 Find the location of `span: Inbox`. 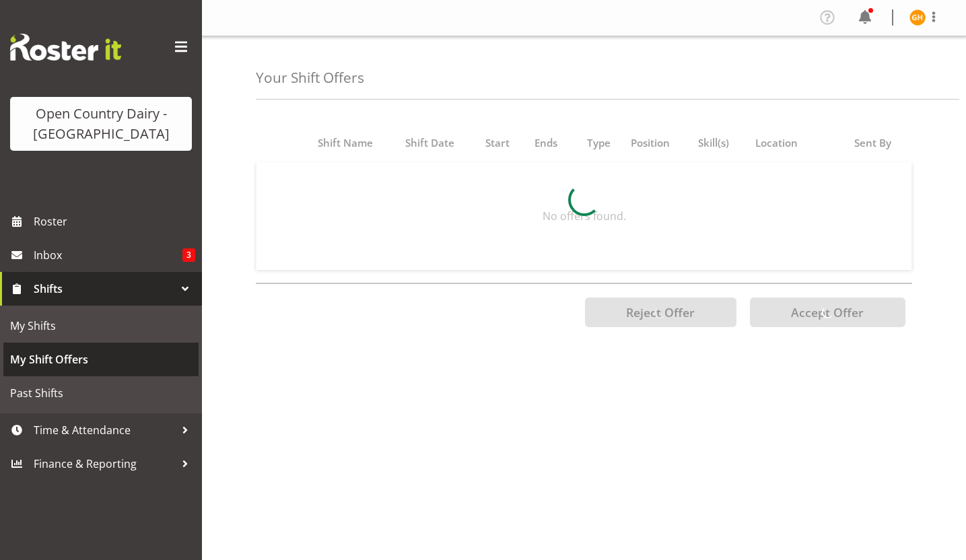

span: Inbox is located at coordinates (108, 255).